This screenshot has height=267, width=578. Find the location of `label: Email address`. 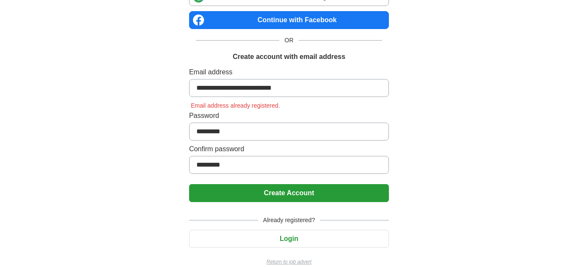

label: Email address is located at coordinates (289, 72).